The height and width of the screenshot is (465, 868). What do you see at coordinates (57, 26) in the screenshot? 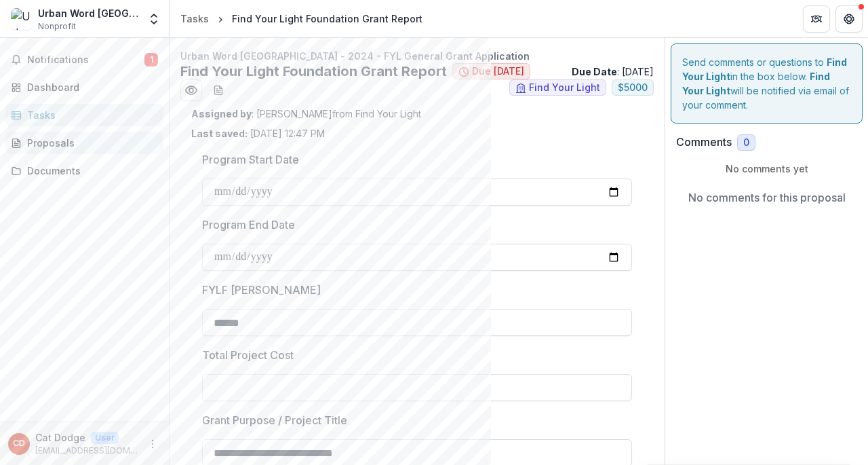
I see `span: Nonprofit` at bounding box center [57, 26].